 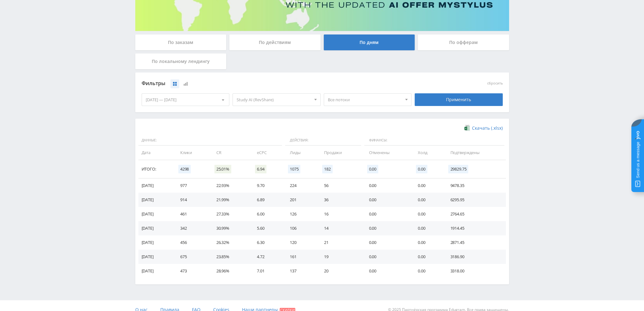 What do you see at coordinates (267, 152) in the screenshot?
I see `td: eCPC` at bounding box center [267, 152].